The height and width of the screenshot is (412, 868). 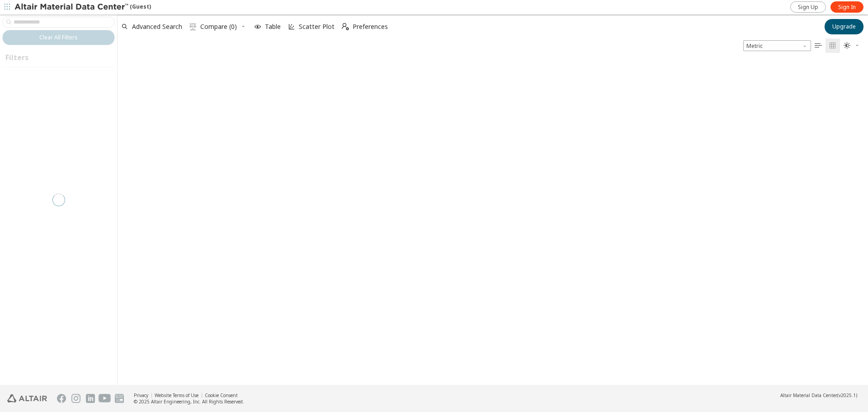 I want to click on span: Scatter Plot, so click(x=316, y=26).